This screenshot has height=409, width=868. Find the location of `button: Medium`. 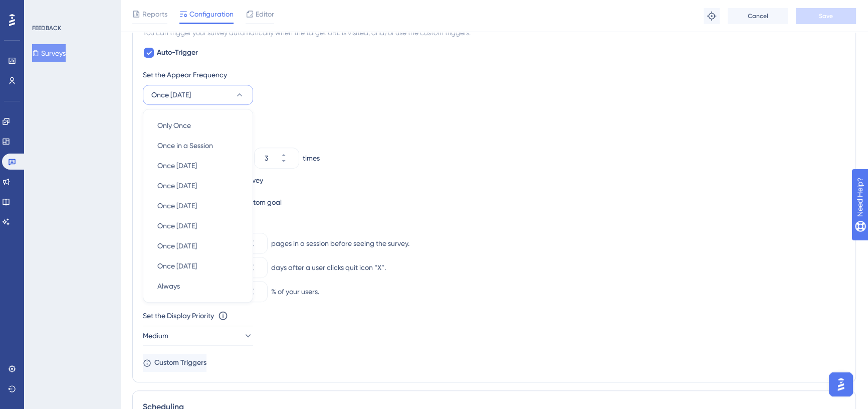

button: Medium is located at coordinates (198, 336).